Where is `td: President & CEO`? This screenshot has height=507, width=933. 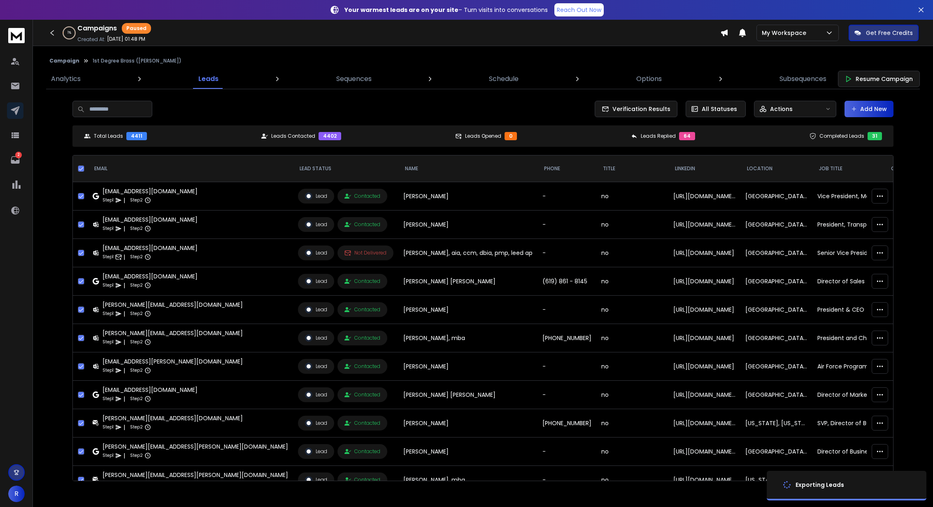 td: President & CEO is located at coordinates (848, 310).